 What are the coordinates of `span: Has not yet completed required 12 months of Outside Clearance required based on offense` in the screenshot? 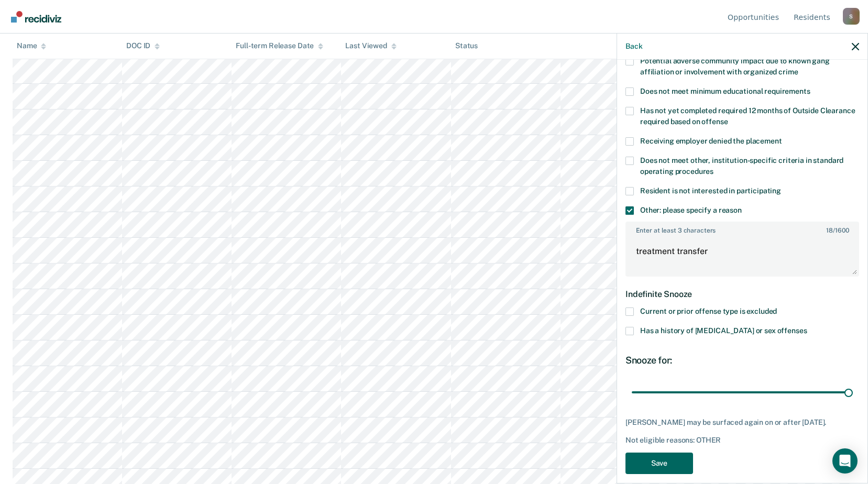 It's located at (747, 116).